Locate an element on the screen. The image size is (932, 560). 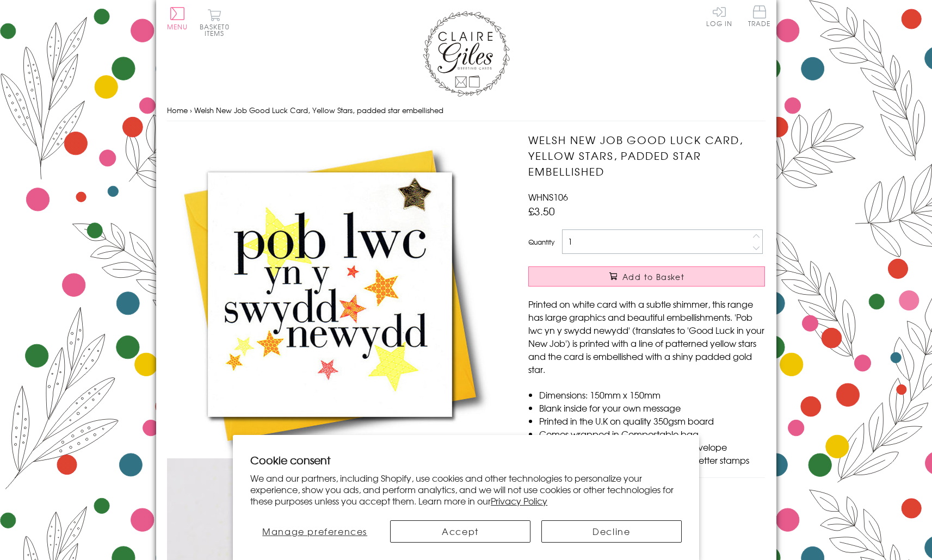
label: Quantity is located at coordinates (541, 242).